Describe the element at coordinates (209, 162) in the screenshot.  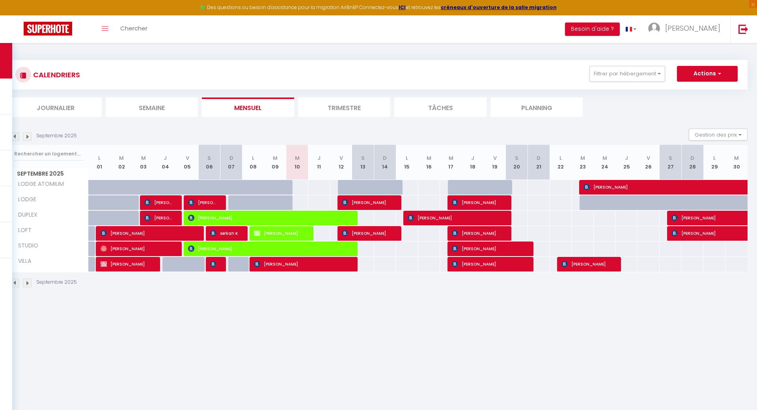
I see `th: 06` at that location.